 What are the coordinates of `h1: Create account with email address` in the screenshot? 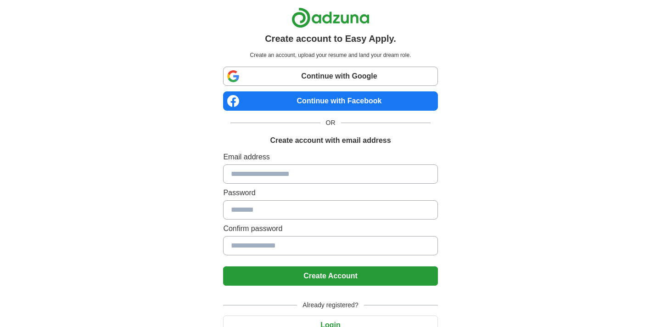 It's located at (330, 141).